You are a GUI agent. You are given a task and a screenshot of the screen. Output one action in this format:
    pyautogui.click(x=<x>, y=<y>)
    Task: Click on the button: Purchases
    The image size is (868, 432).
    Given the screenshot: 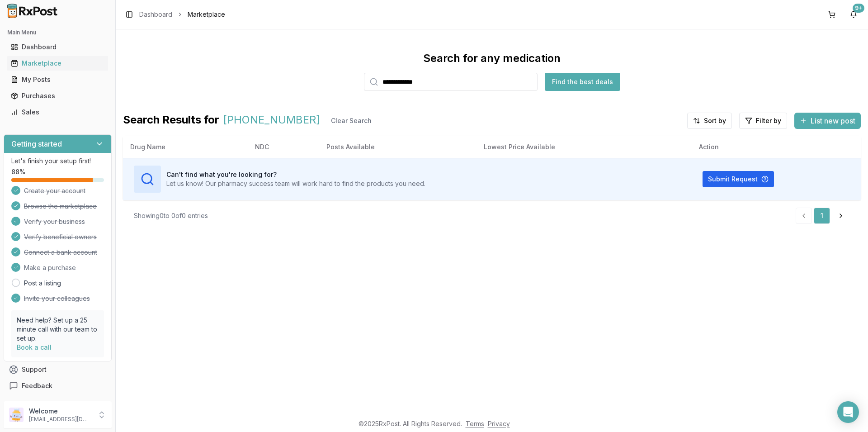 What is the action you would take?
    pyautogui.click(x=58, y=96)
    